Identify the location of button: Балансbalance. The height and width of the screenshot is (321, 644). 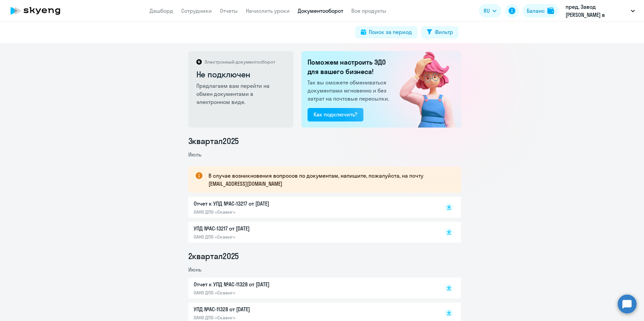
(540, 11).